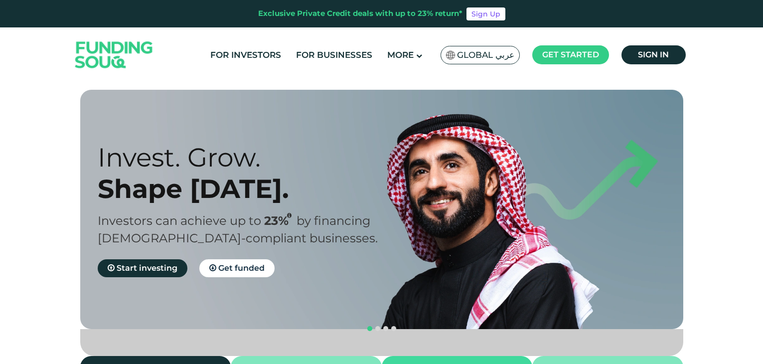  What do you see at coordinates (289, 215) in the screenshot?
I see `i: 23% IRR (expected) ~ 15% Net yield (expected)` at bounding box center [289, 215].